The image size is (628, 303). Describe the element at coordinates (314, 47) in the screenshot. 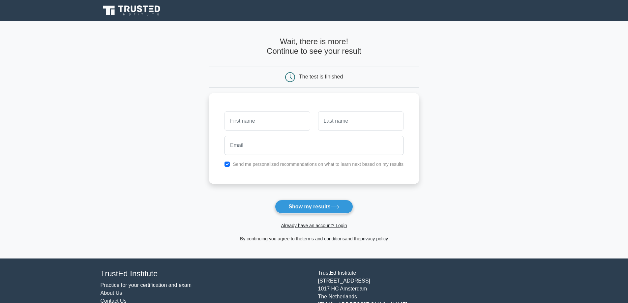

I see `h4: Wait, there is more! Continue to see your result` at that location.